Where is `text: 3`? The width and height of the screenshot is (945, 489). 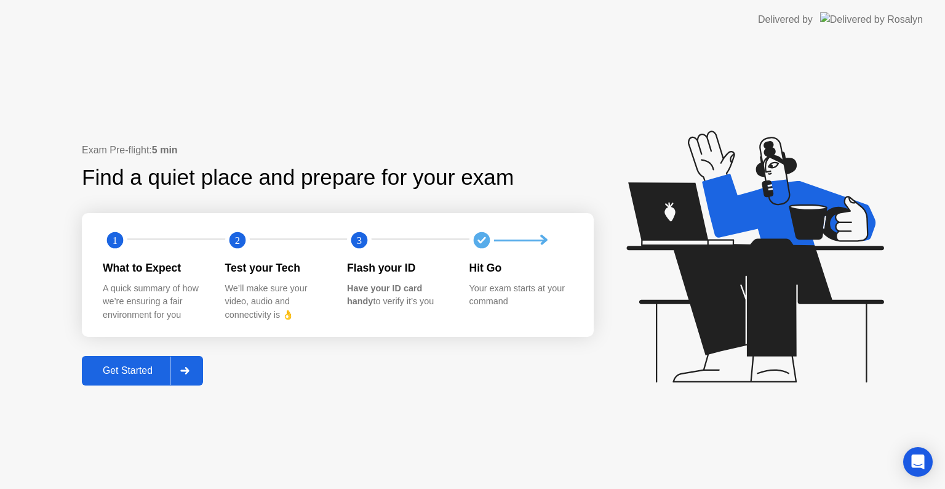
text: 3 is located at coordinates (359, 240).